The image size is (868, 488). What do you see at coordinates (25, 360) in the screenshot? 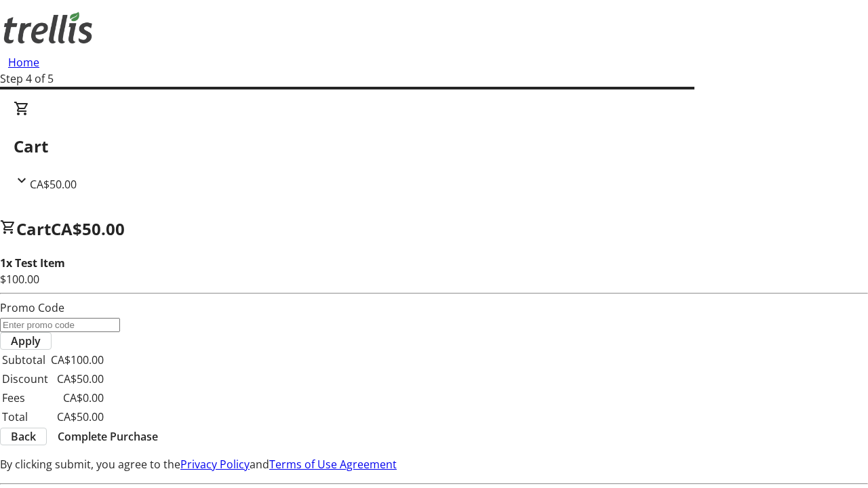
I see `td: Subtotal` at bounding box center [25, 360].